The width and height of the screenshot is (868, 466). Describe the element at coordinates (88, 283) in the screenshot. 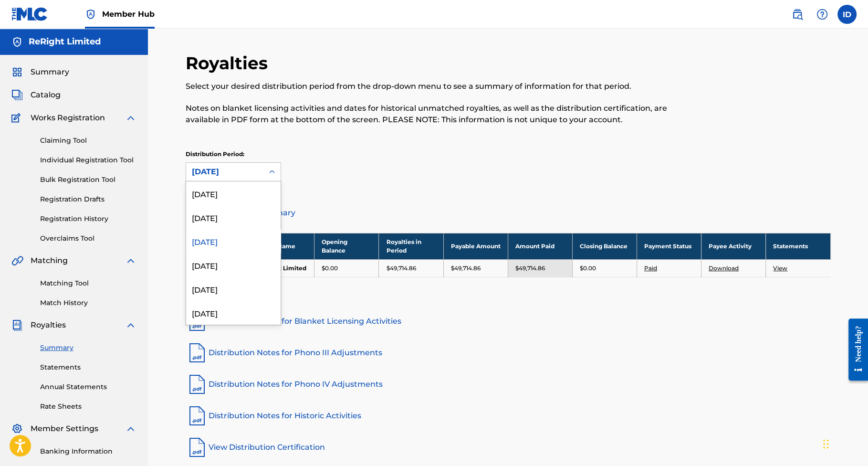

I see `a: Matching Tool` at that location.